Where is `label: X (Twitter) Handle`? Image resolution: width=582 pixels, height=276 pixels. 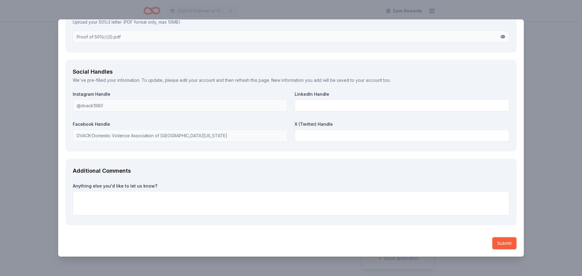 label: X (Twitter) Handle is located at coordinates (402, 124).